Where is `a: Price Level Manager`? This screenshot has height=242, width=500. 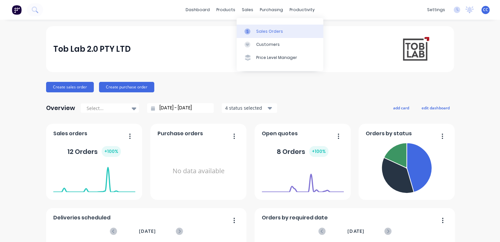 a: Price Level Manager is located at coordinates (280, 58).